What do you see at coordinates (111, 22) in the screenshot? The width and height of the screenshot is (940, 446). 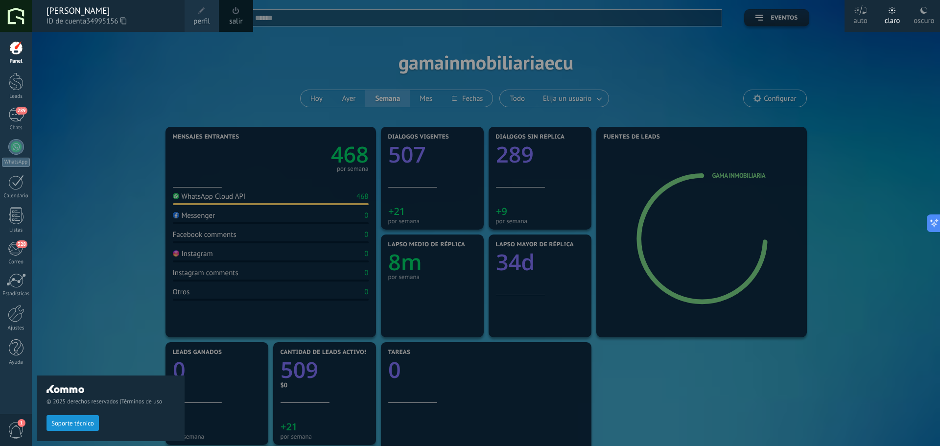 I see `span: ID de cuenta` at bounding box center [111, 22].